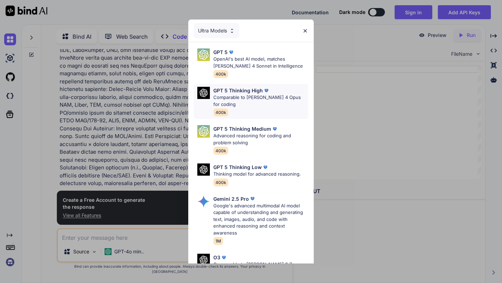  What do you see at coordinates (237, 167) in the screenshot?
I see `p: GPT 5 Thinking Low` at bounding box center [237, 167].